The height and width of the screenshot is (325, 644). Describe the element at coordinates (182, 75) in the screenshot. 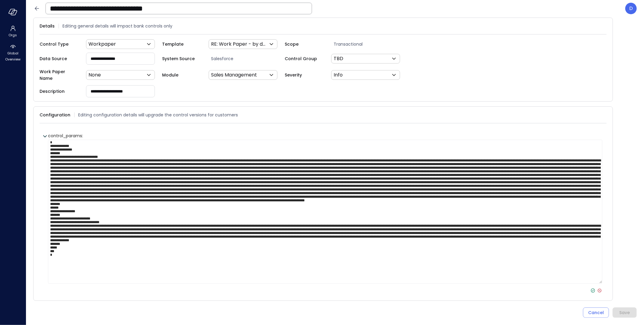

I see `span: Module` at that location.